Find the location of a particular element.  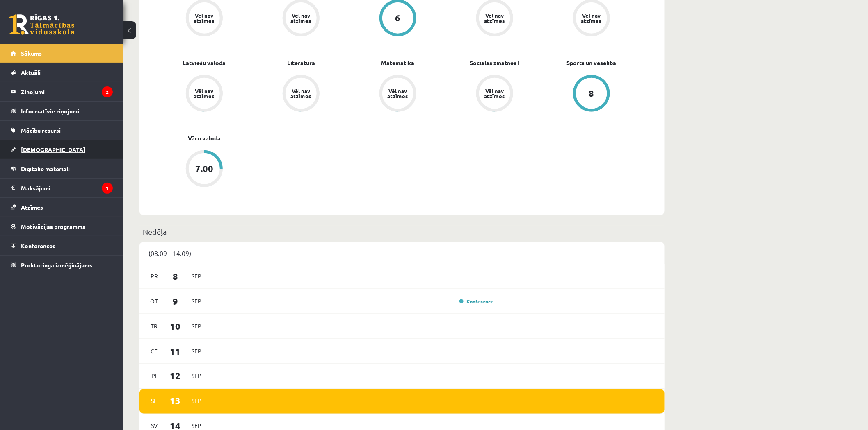

a: Aktuāli is located at coordinates (62, 73).